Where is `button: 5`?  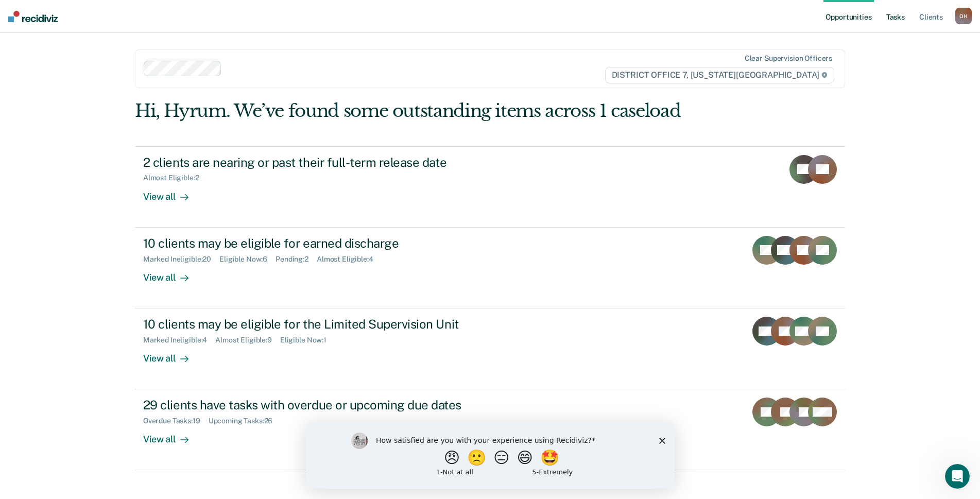
button: 5 is located at coordinates (245, 35).